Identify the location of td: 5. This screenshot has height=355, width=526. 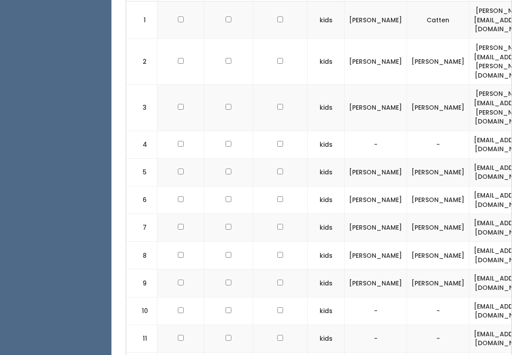
(142, 172).